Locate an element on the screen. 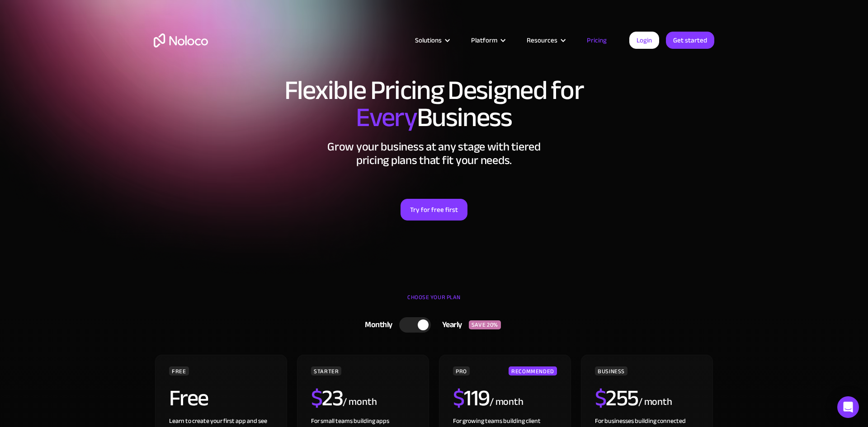 The height and width of the screenshot is (427, 868). div: RECOMMENDED is located at coordinates (532, 371).